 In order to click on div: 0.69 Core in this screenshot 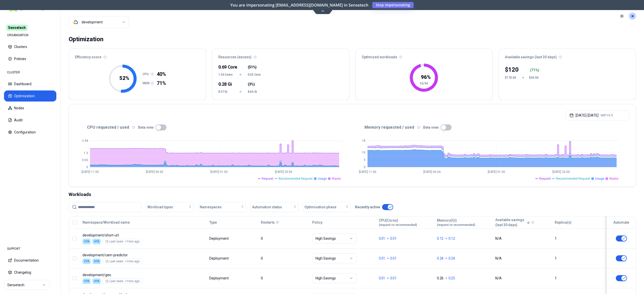, I will do `click(226, 67)`.